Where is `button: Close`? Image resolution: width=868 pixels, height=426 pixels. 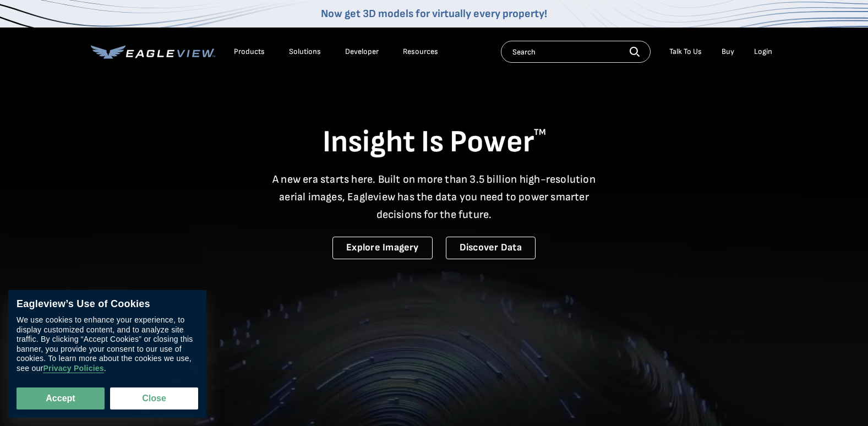 button: Close is located at coordinates (154, 399).